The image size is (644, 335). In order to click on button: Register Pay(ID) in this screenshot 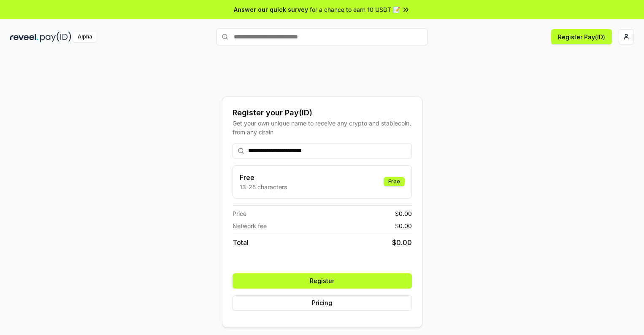, I will do `click(582, 37)`.